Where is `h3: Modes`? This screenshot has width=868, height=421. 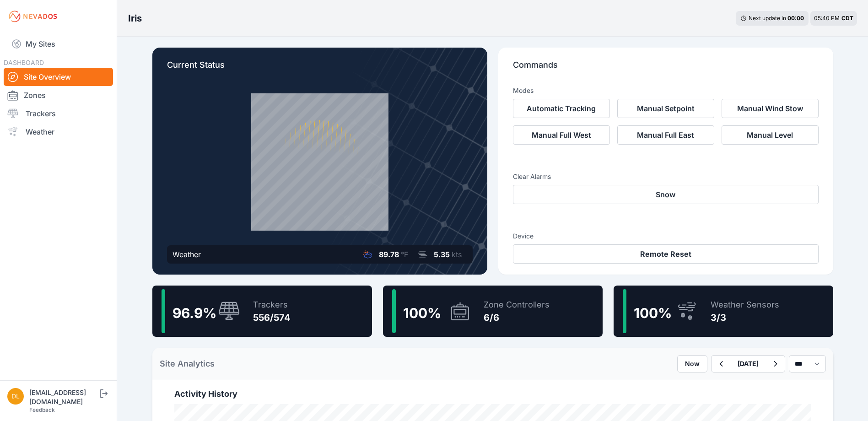
h3: Modes is located at coordinates (523, 91).